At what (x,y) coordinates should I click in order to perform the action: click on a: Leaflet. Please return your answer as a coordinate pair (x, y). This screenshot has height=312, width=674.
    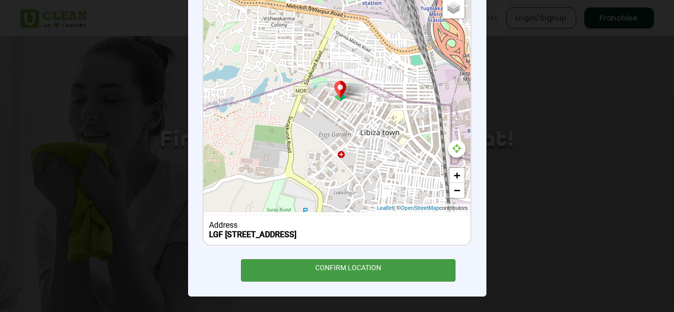
    Looking at the image, I should click on (384, 208).